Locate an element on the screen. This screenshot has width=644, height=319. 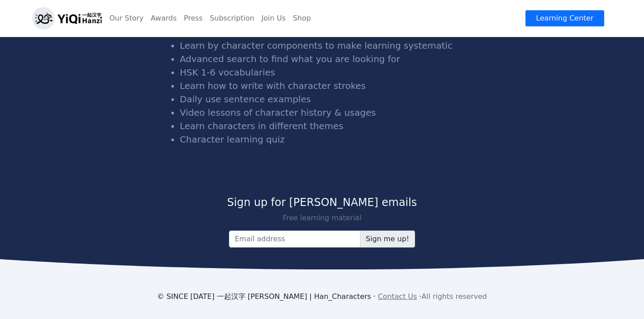
a: Awards is located at coordinates (164, 18).